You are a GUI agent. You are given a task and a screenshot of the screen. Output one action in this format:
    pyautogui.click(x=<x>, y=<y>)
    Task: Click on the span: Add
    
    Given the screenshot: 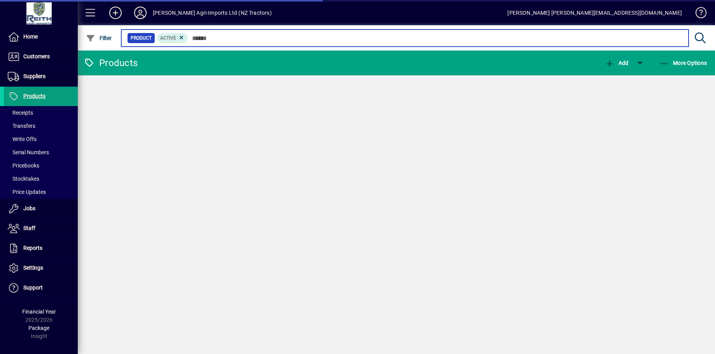 What is the action you would take?
    pyautogui.click(x=617, y=63)
    